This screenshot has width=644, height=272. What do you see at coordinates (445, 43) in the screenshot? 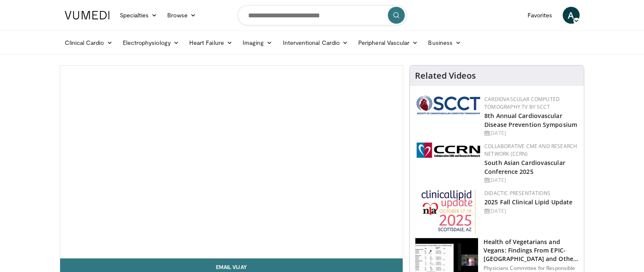
I see `a: Business` at bounding box center [445, 43].